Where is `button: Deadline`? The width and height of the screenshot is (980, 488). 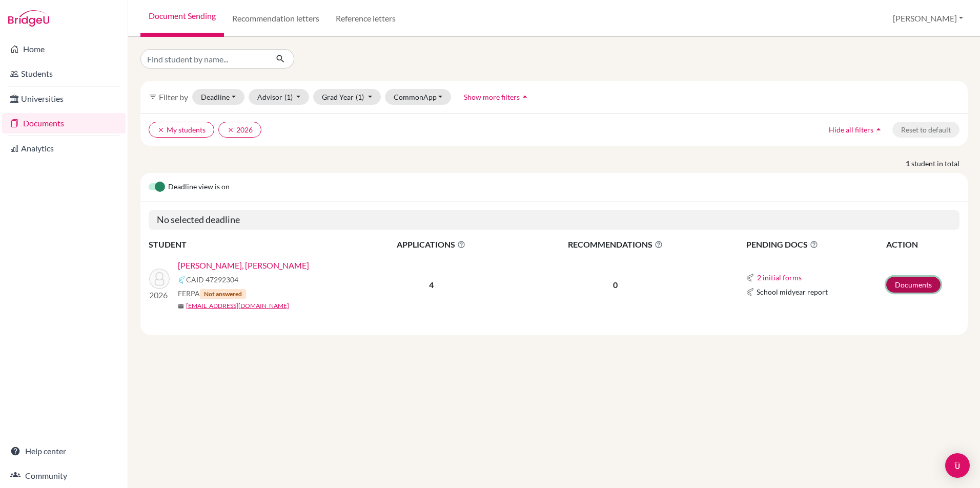 button: Deadline is located at coordinates (219, 97).